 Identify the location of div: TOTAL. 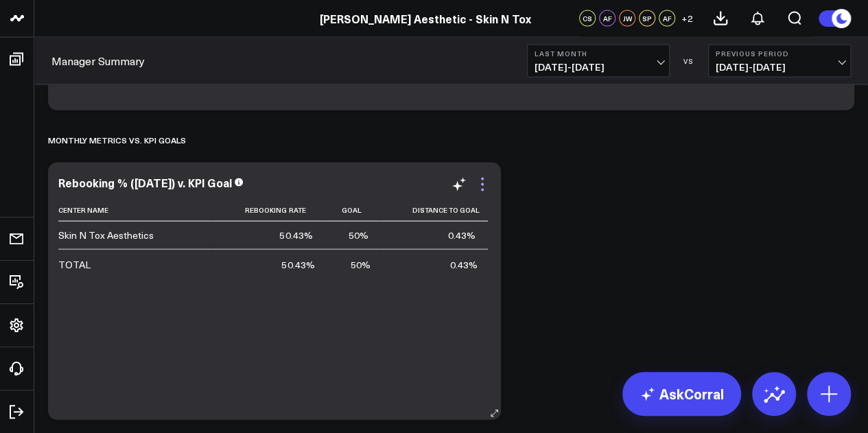
(74, 264).